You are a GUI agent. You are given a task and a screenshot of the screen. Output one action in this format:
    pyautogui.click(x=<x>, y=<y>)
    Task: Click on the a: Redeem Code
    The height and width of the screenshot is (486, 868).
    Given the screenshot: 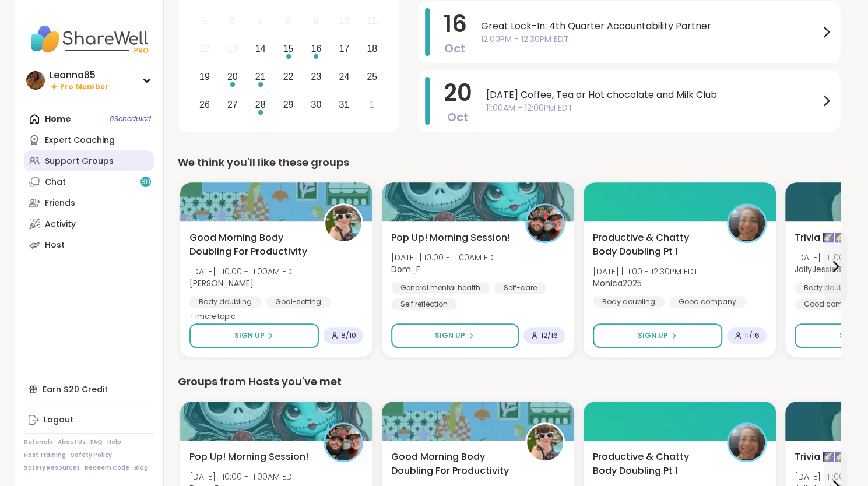 What is the action you would take?
    pyautogui.click(x=107, y=468)
    